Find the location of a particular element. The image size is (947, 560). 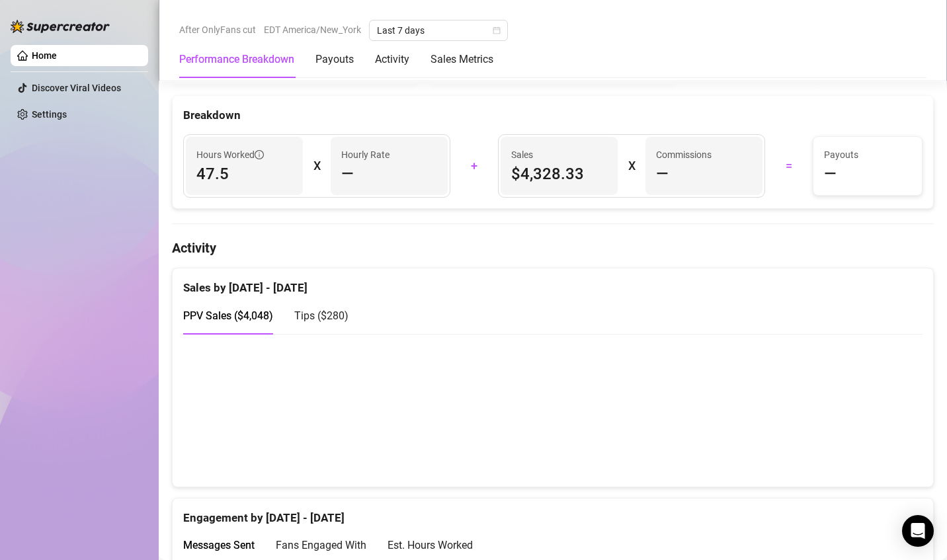

a: Settings is located at coordinates (49, 115).